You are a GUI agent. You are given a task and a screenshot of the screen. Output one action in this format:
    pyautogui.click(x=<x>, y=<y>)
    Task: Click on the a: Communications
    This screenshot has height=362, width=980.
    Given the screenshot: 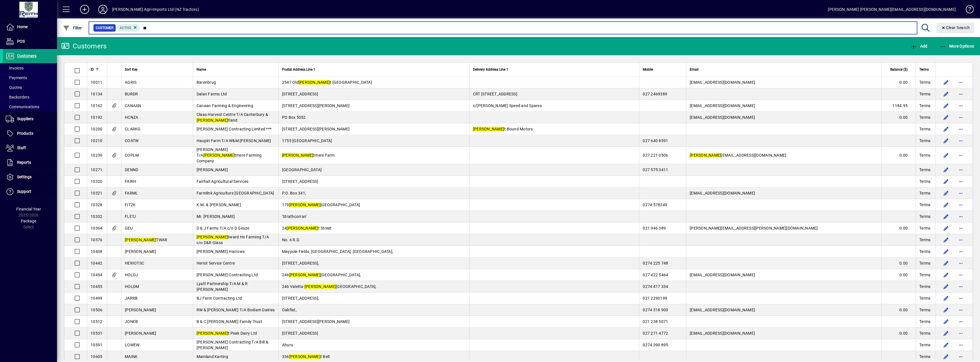 What is the action you would take?
    pyautogui.click(x=30, y=107)
    